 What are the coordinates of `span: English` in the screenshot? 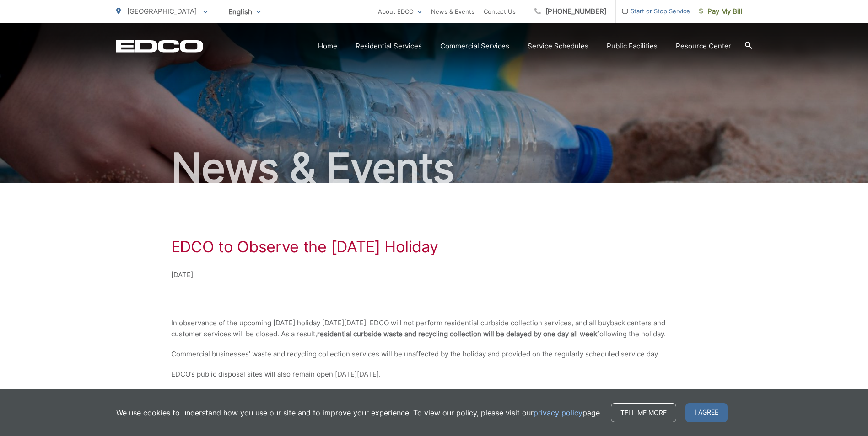 It's located at (244, 12).